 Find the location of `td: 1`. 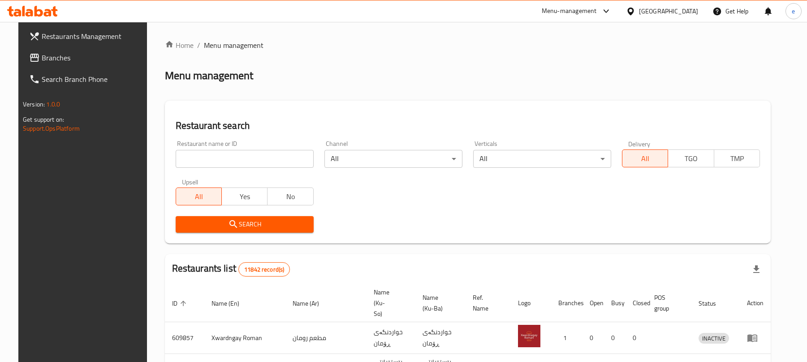

td: 1 is located at coordinates (567, 338).